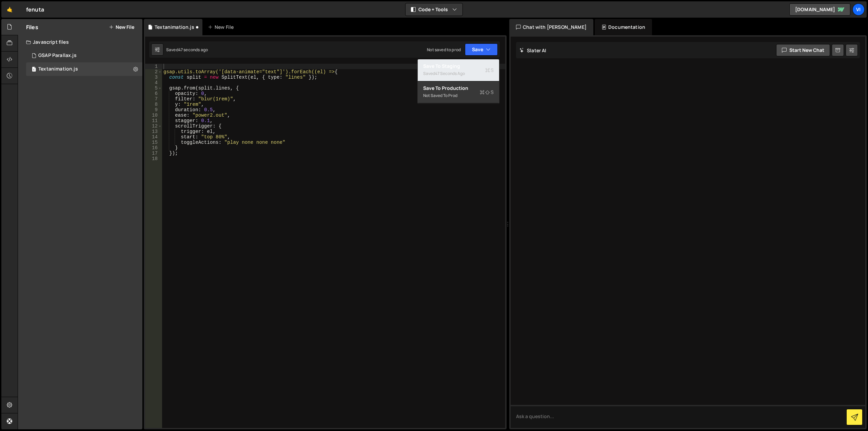 This screenshot has height=431, width=868. I want to click on div: 11, so click(154, 120).